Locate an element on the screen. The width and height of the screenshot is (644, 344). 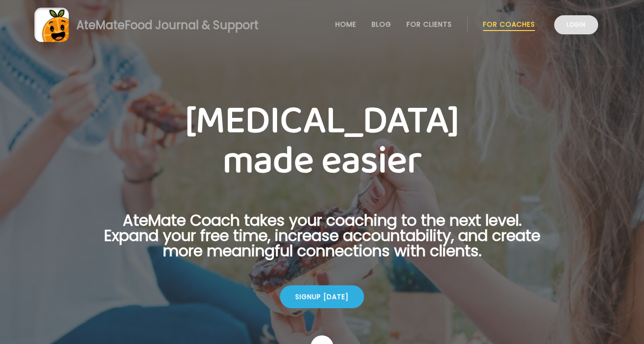
a: Blog is located at coordinates (381, 24).